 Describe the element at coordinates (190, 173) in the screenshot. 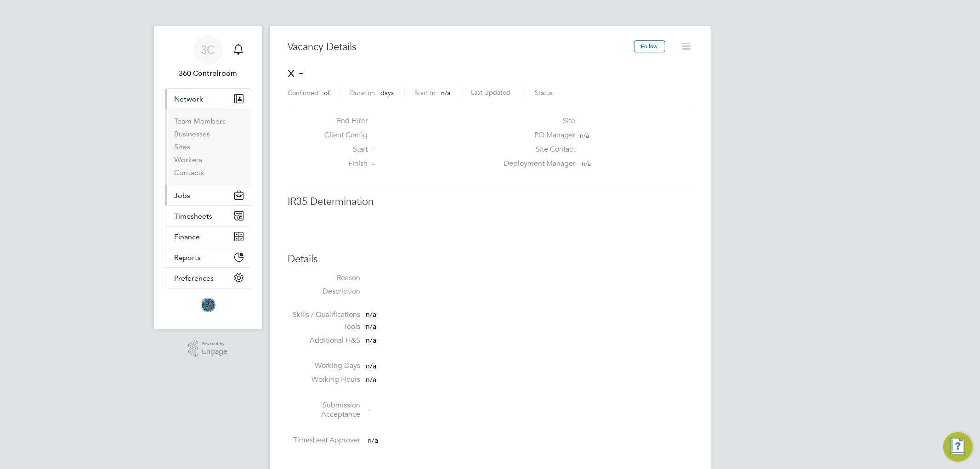

I see `a: Contacts` at that location.